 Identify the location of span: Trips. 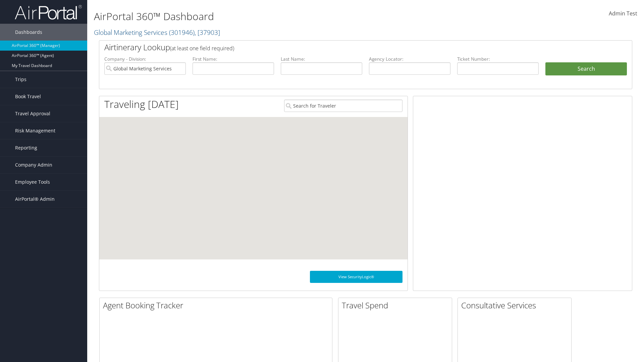
(21, 80).